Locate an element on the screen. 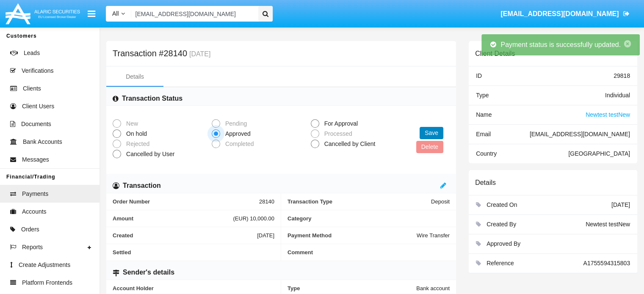  span: Create Adjustments is located at coordinates (44, 265).